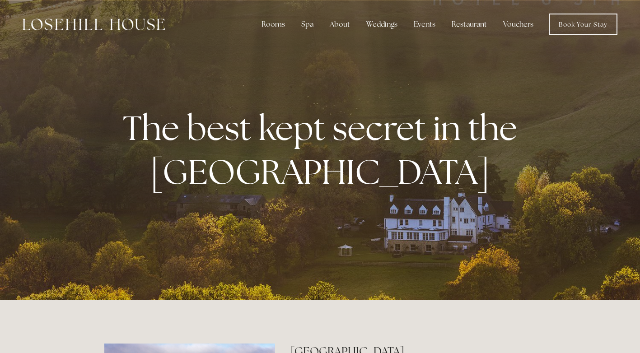  Describe the element at coordinates (273, 24) in the screenshot. I see `div: Rooms` at that location.